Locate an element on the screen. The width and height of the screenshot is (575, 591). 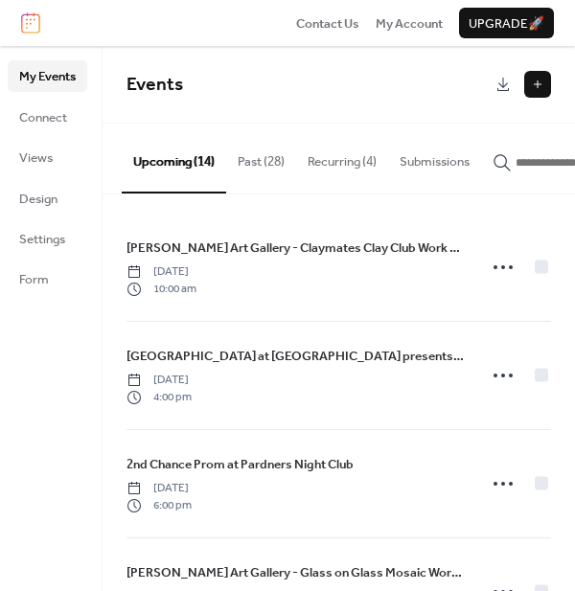
span: Design is located at coordinates (38, 199).